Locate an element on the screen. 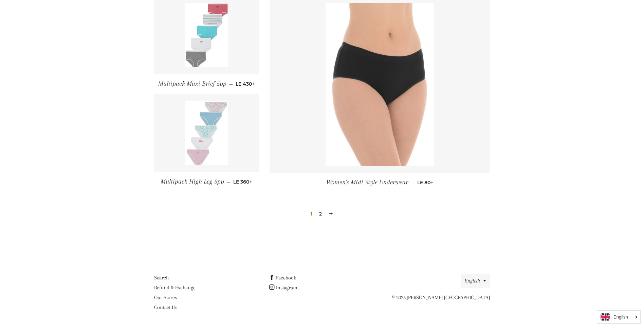  span: LE 360 is located at coordinates (243, 182).